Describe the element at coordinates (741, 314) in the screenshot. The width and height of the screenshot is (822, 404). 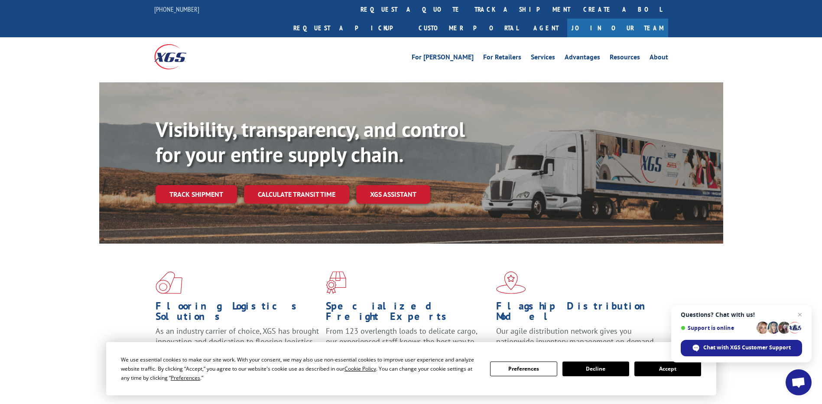
I see `span: Questions? Chat with us!` at that location.